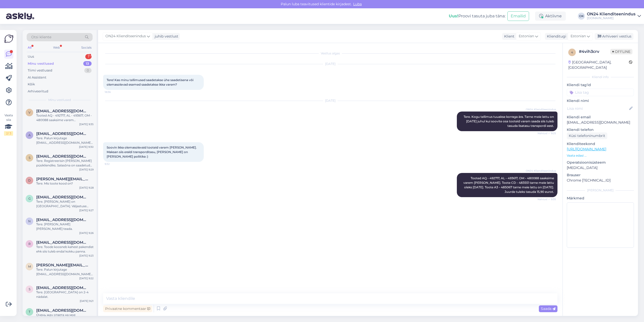 This screenshot has height=322, width=644. I want to click on p: Kliendi tag'id, so click(600, 85).